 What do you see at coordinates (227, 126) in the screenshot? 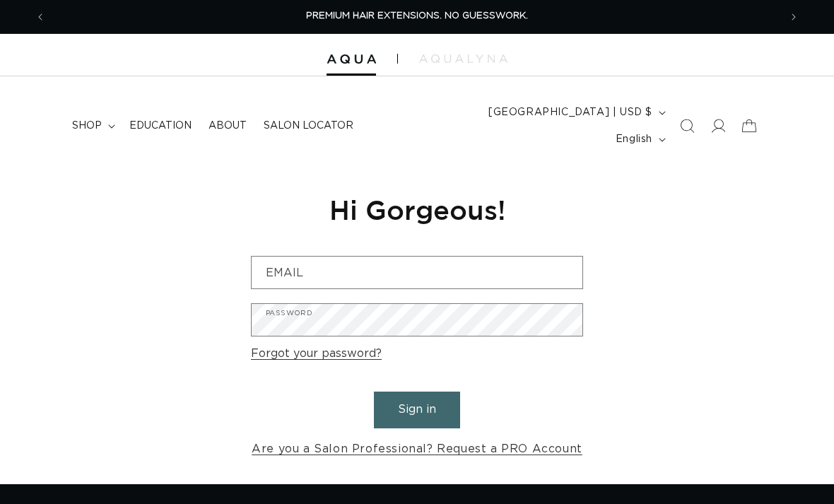
I see `a: About` at bounding box center [227, 126].